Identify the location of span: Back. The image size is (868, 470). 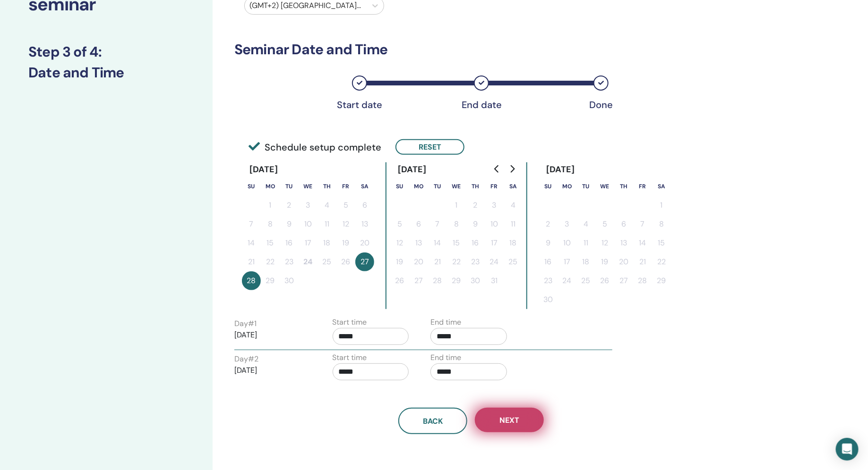
(433, 421).